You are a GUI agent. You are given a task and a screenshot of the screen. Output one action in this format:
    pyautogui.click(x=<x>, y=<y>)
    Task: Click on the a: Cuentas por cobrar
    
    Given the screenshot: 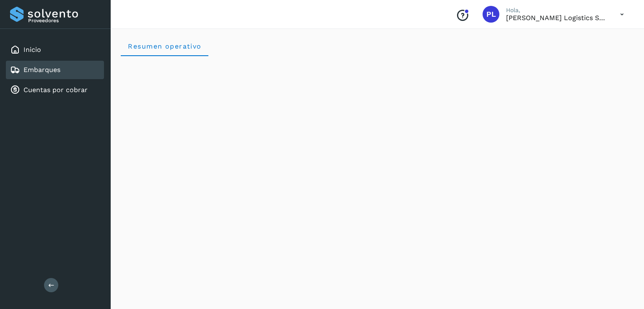 What is the action you would take?
    pyautogui.click(x=55, y=90)
    